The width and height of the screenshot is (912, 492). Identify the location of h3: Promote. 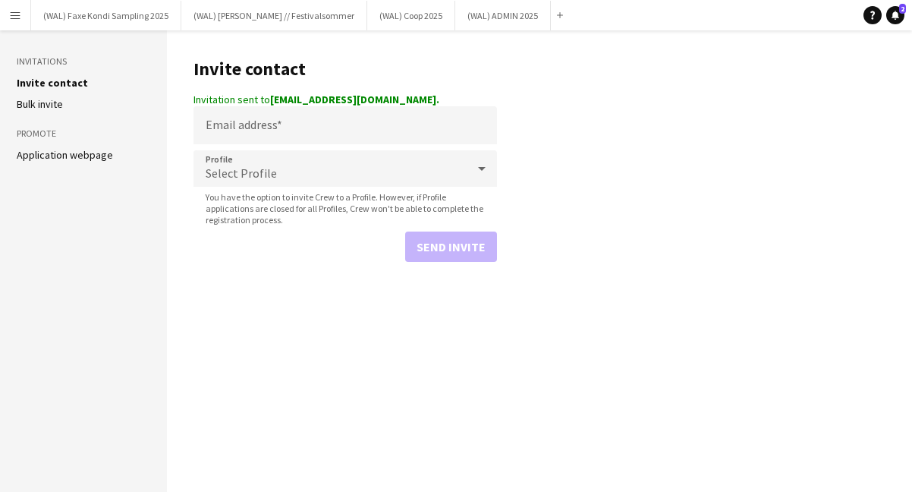
(83, 134).